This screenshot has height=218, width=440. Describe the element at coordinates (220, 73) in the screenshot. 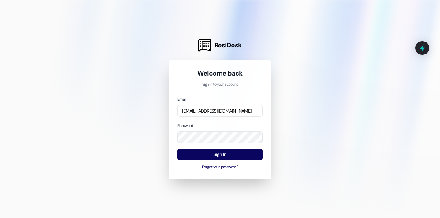

I see `h1: Welcome back` at that location.